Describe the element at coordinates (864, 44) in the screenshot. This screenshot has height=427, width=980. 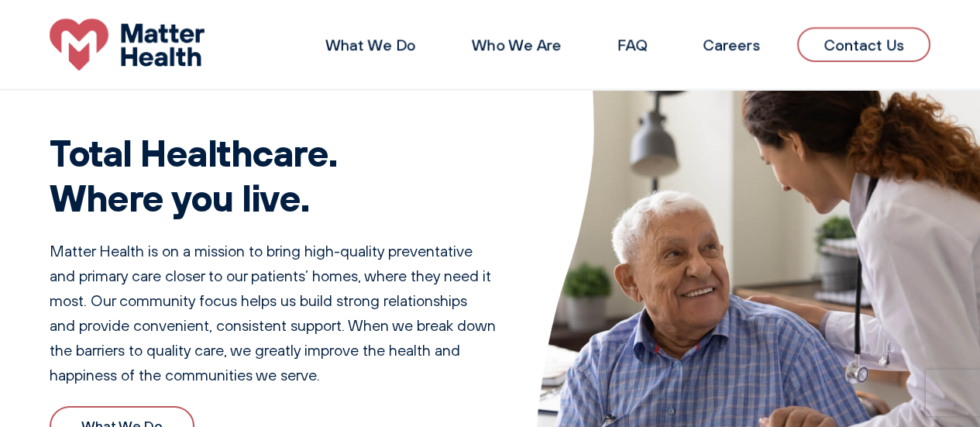
I see `a: Contact Us` at that location.